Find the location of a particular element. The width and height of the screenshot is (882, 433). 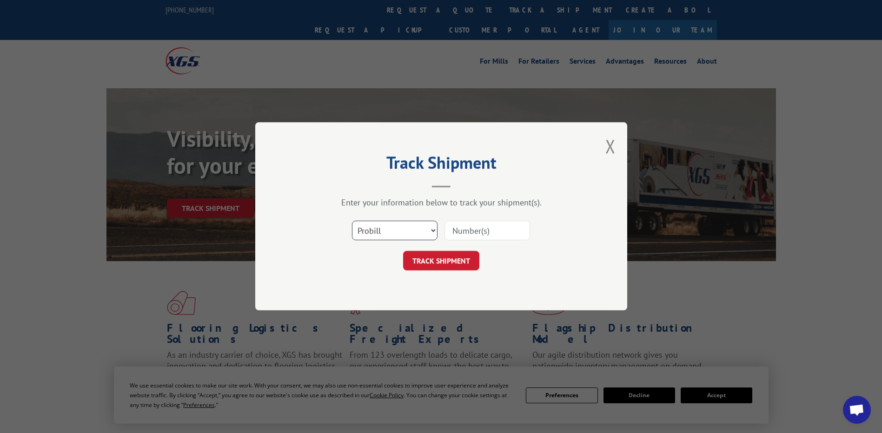

button: Close modal is located at coordinates (610, 146).